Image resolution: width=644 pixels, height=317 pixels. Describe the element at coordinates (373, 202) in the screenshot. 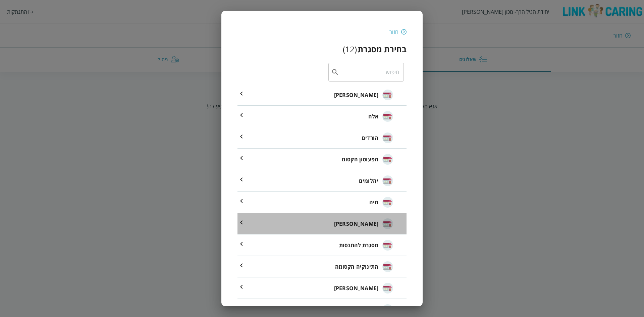

I see `span: חיה` at that location.